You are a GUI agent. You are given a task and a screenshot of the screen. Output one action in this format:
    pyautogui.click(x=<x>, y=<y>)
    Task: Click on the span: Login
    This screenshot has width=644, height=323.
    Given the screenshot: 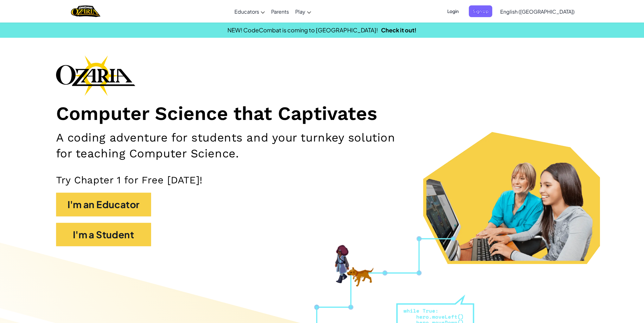 What is the action you would take?
    pyautogui.click(x=453, y=11)
    